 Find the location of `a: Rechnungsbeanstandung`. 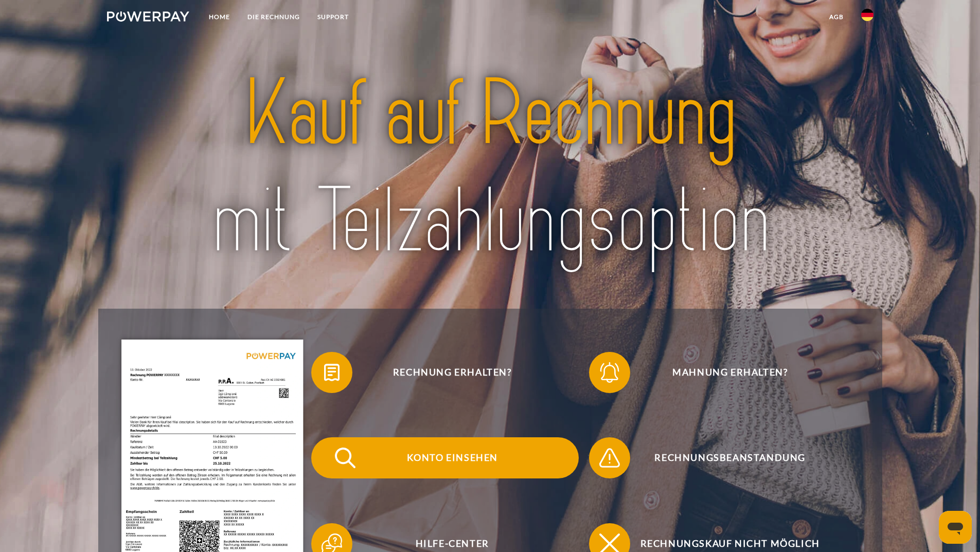

a: Rechnungsbeanstandung is located at coordinates (723, 458).